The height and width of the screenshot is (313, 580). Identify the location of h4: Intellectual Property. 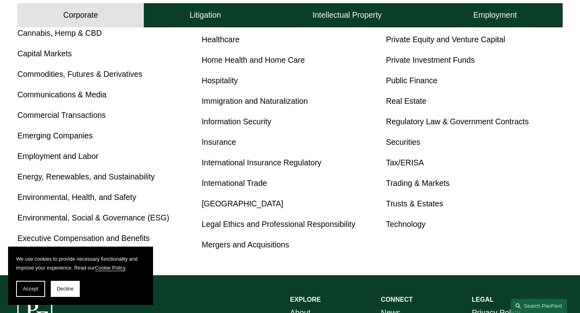
(347, 15).